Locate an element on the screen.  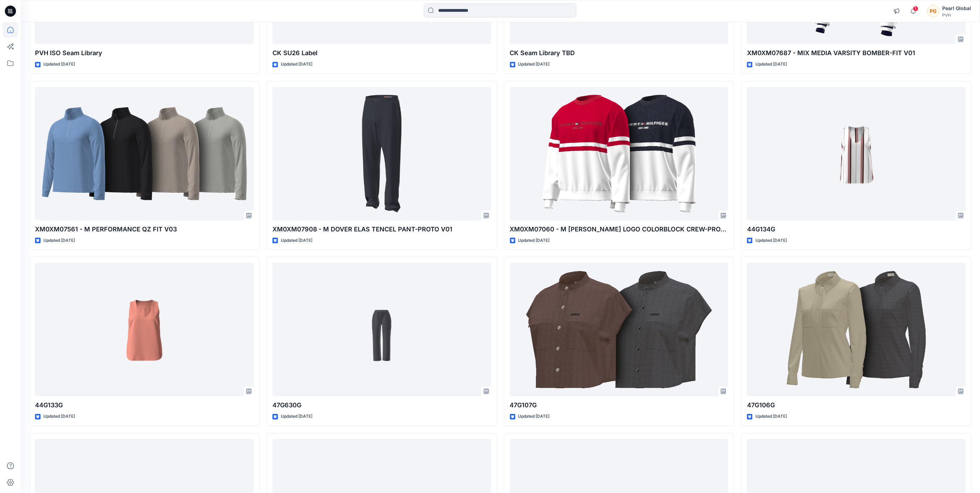
p: XM0XM07561 - M PERFORMANCE QZ FIT V03 is located at coordinates (144, 229).